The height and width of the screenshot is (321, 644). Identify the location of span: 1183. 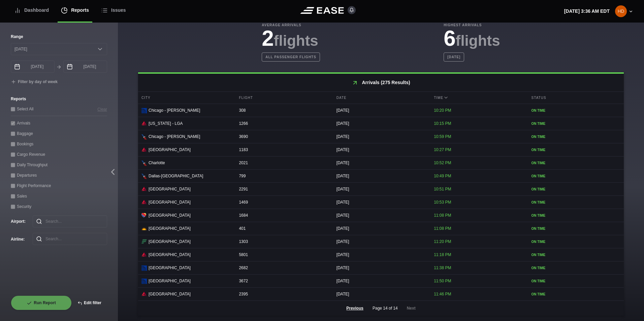
(243, 150).